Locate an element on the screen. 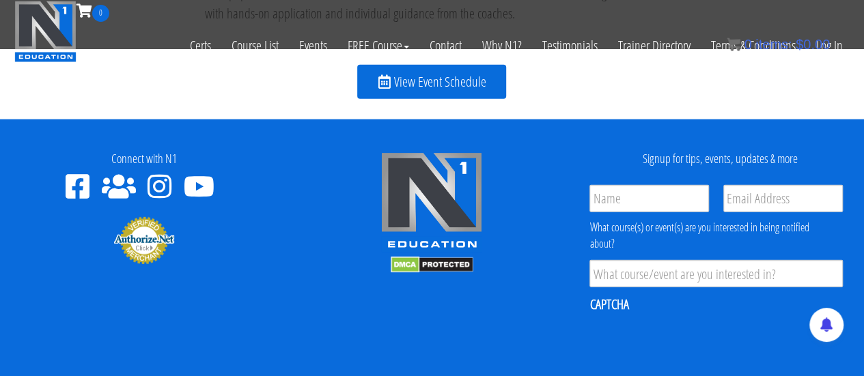  h4: Connect with N1 is located at coordinates (144, 159).